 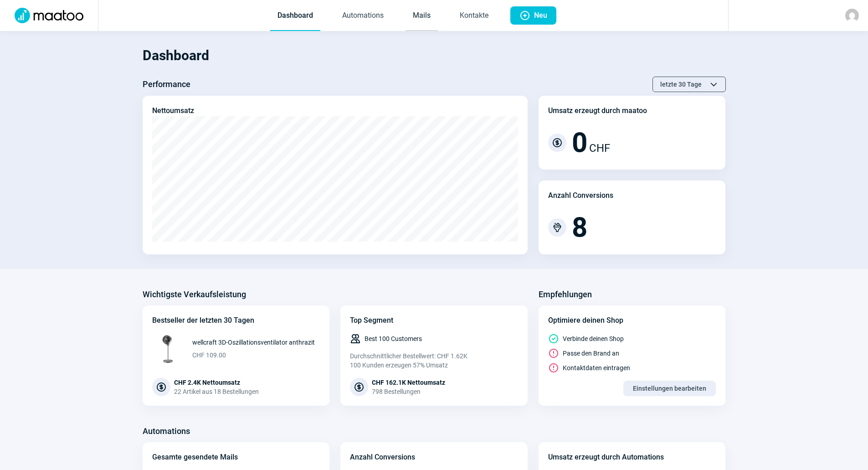 What do you see at coordinates (173, 111) in the screenshot?
I see `div: Nettoumsatz` at bounding box center [173, 111].